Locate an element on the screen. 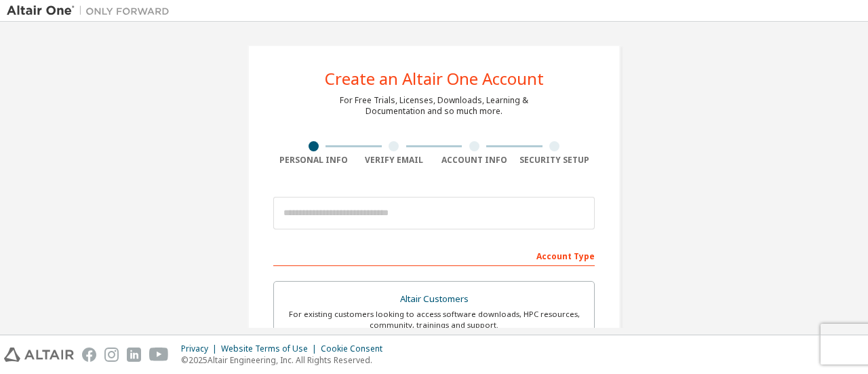  div: Website Terms of Use is located at coordinates (270, 349).